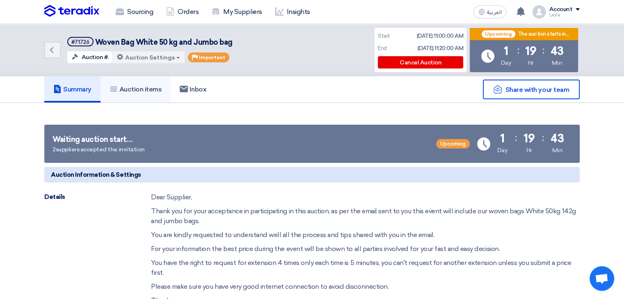  Describe the element at coordinates (92, 57) in the screenshot. I see `span: Auction` at that location.